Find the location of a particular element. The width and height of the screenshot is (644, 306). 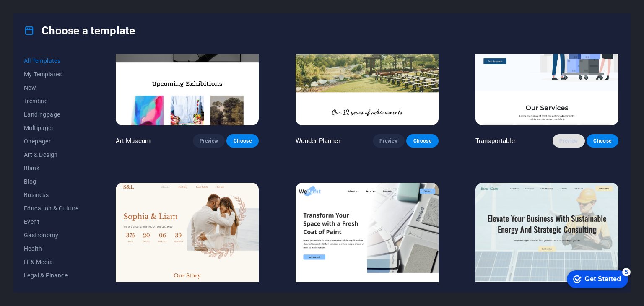

button: IT & Media is located at coordinates (51, 262).